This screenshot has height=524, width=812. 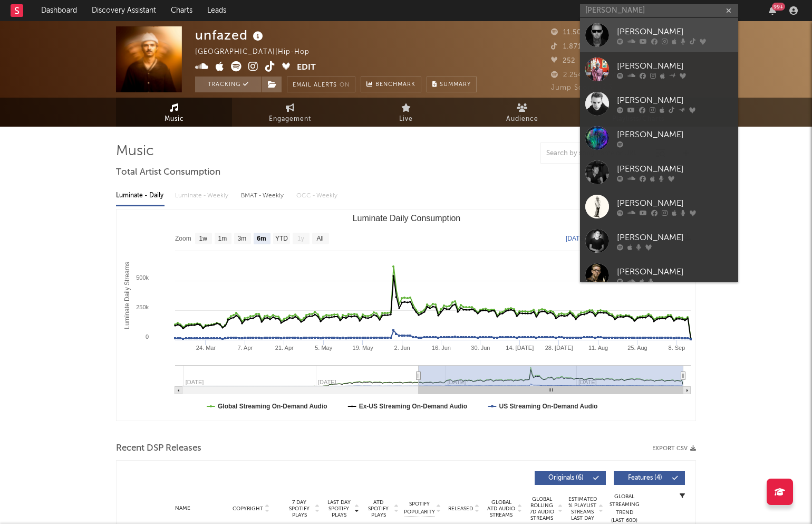 I want to click on text: 1y, so click(x=300, y=239).